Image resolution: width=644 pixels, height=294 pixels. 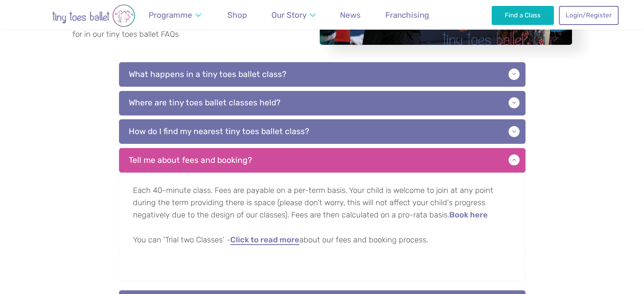 What do you see at coordinates (350, 15) in the screenshot?
I see `span: News` at bounding box center [350, 15].